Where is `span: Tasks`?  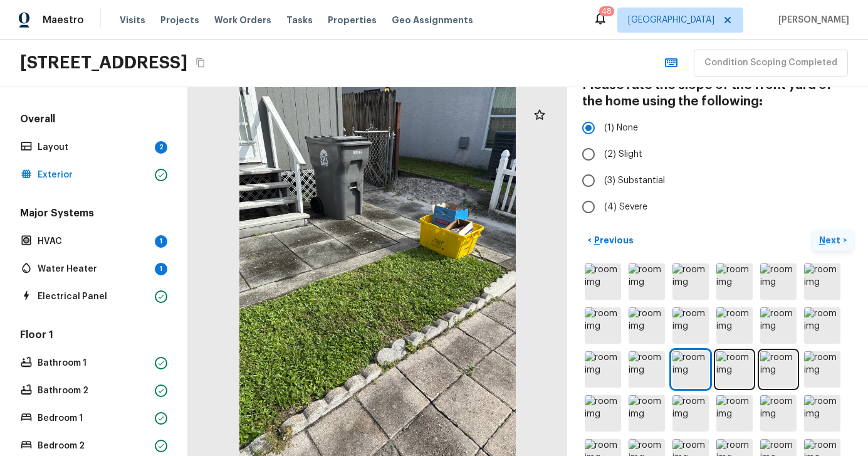
span: Tasks is located at coordinates (299, 20).